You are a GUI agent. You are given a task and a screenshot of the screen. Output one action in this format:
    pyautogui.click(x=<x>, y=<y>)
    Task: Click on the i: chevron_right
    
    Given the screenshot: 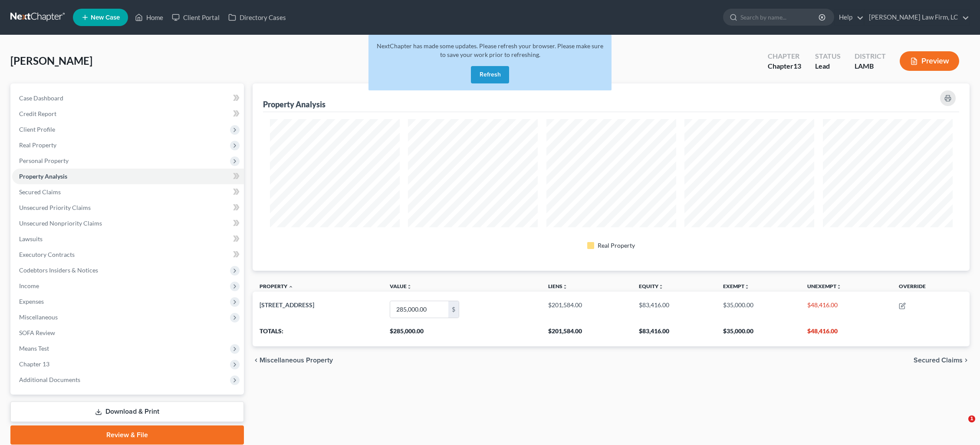 What is the action you would take?
    pyautogui.click(x=966, y=360)
    